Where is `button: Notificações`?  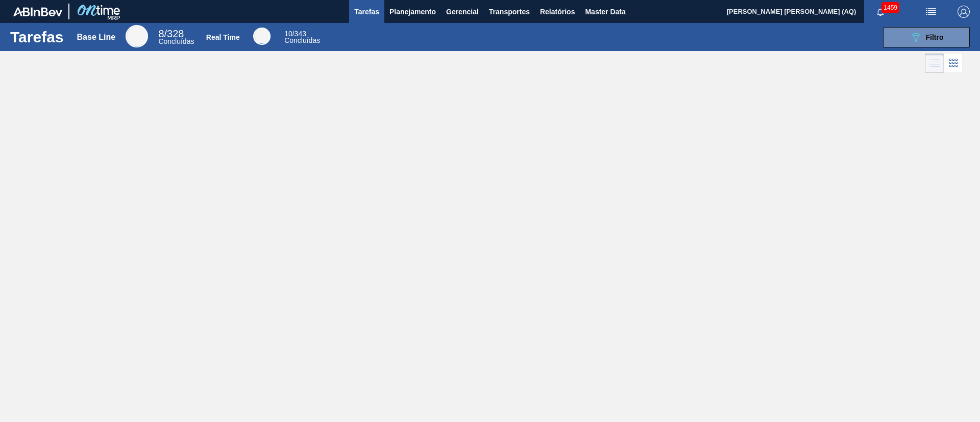
button: Notificações is located at coordinates (881, 12).